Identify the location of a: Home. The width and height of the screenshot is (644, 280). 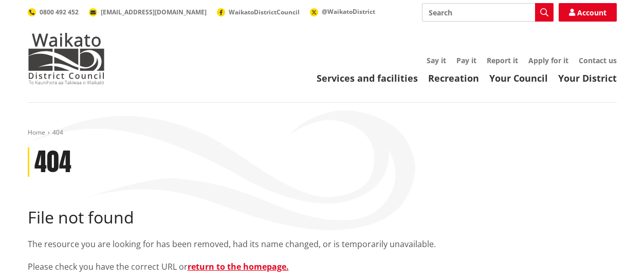
(37, 132).